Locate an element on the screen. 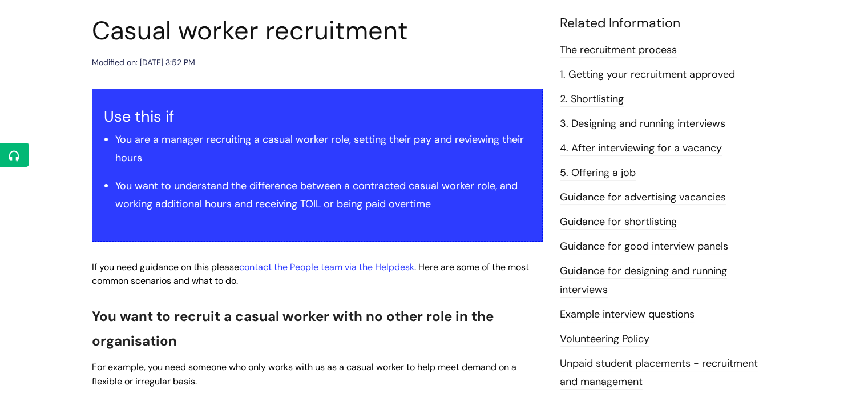 The width and height of the screenshot is (868, 397). a: contact the People team via the Helpdesk is located at coordinates (326, 266).